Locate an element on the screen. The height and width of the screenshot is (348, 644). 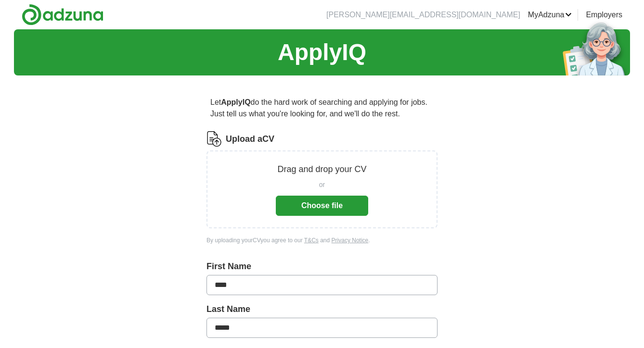
a: Privacy Notice is located at coordinates (350, 240).